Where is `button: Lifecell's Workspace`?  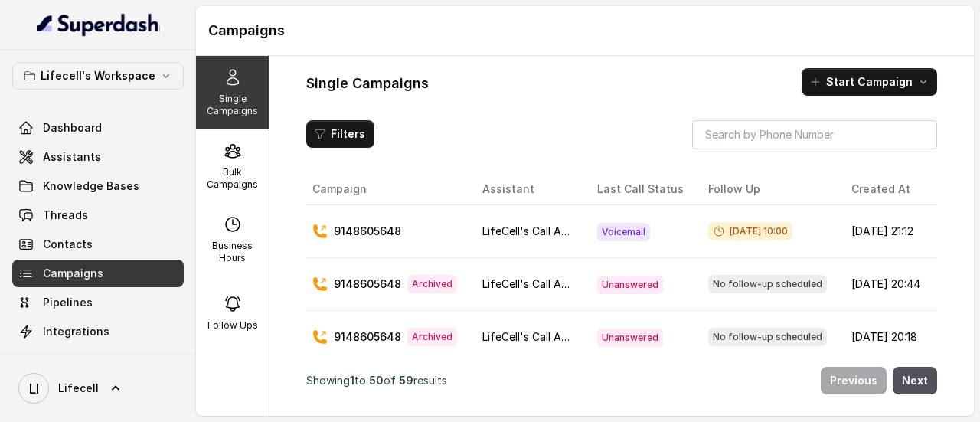 button: Lifecell's Workspace is located at coordinates (98, 76).